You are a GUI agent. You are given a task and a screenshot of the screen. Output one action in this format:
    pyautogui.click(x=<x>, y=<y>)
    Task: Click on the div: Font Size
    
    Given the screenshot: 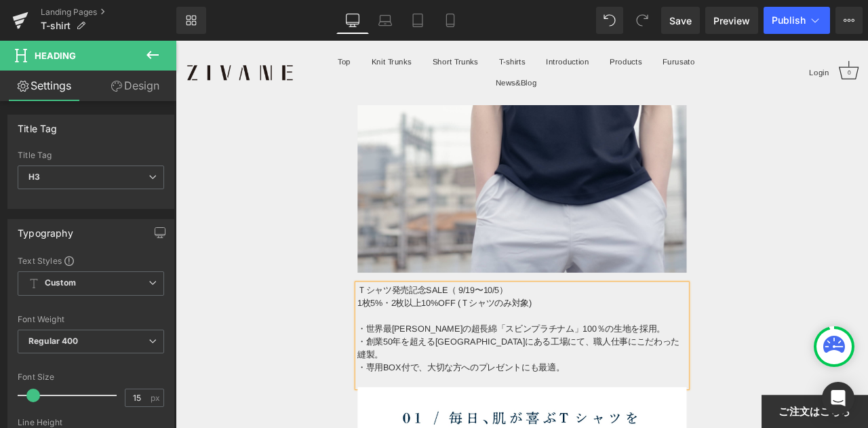 What is the action you would take?
    pyautogui.click(x=91, y=378)
    